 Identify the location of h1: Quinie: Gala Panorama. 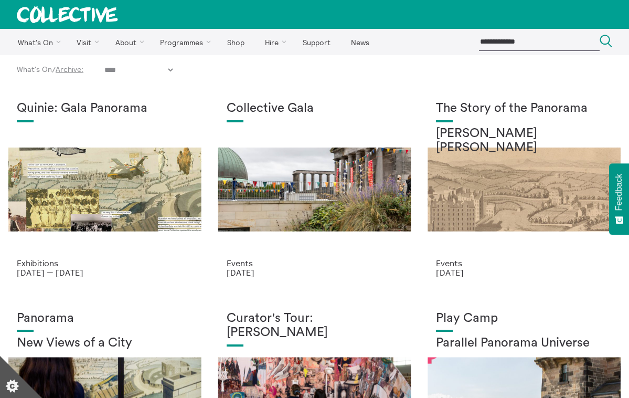
(105, 109).